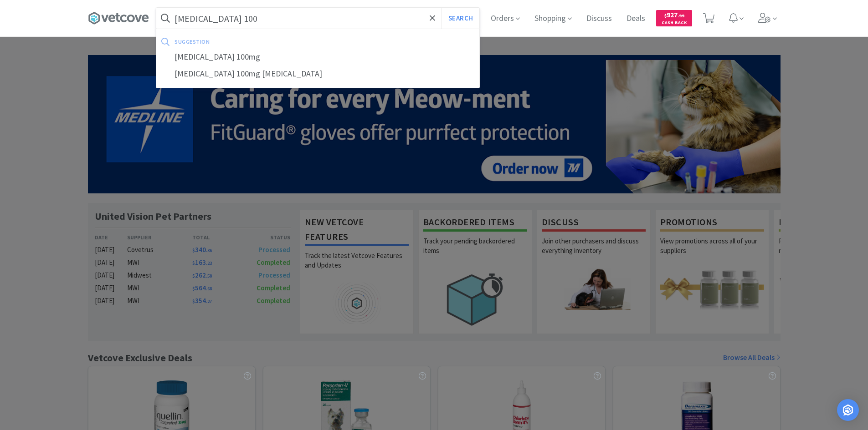  Describe the element at coordinates (674, 15) in the screenshot. I see `span: 927` at that location.